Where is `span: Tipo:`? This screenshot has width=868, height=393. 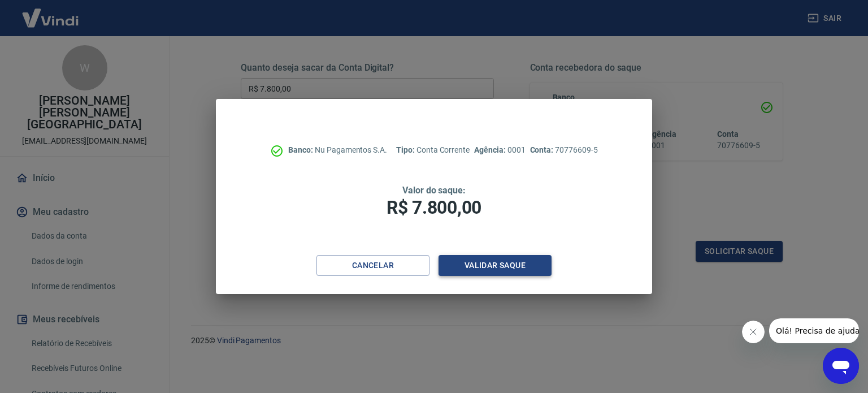 span: Tipo: is located at coordinates (407, 150).